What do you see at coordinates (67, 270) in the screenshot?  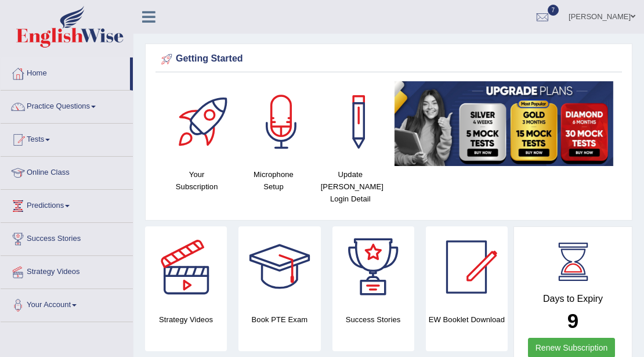 I see `a: Strategy Videos` at bounding box center [67, 270].